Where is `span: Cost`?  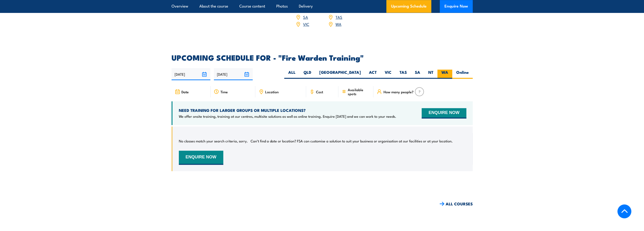 span: Cost is located at coordinates (320, 92).